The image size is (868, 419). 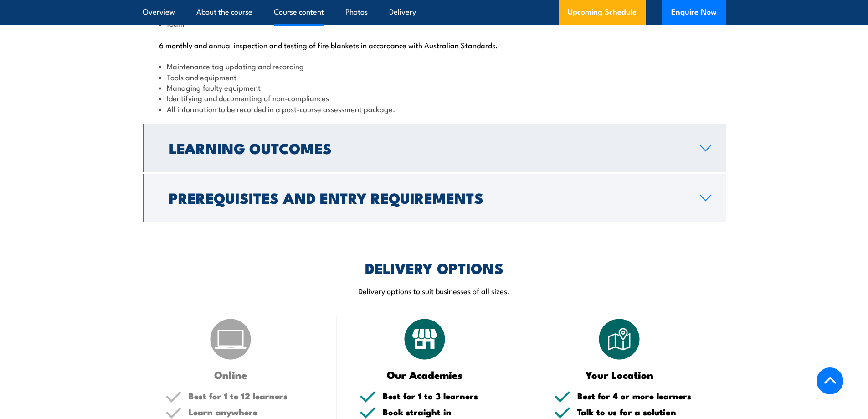 What do you see at coordinates (230, 374) in the screenshot?
I see `h3: Online` at bounding box center [230, 374].